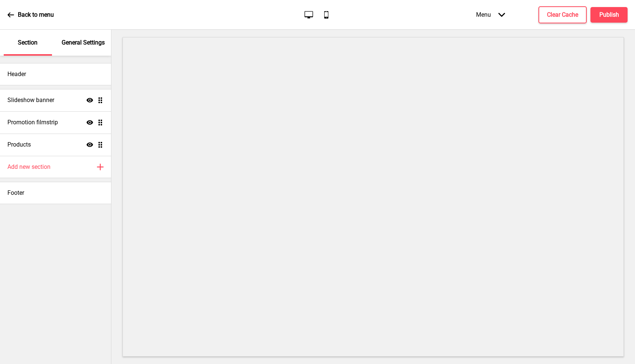 Image resolution: width=635 pixels, height=364 pixels. I want to click on h4: Header, so click(17, 74).